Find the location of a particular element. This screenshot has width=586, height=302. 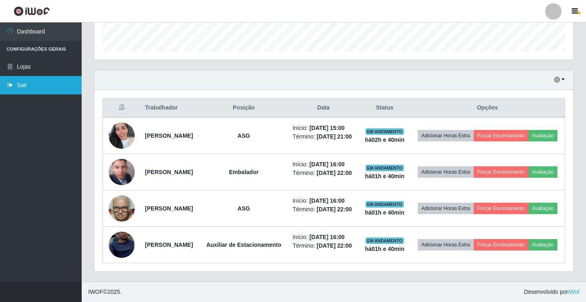

th: Posição is located at coordinates (244, 108).